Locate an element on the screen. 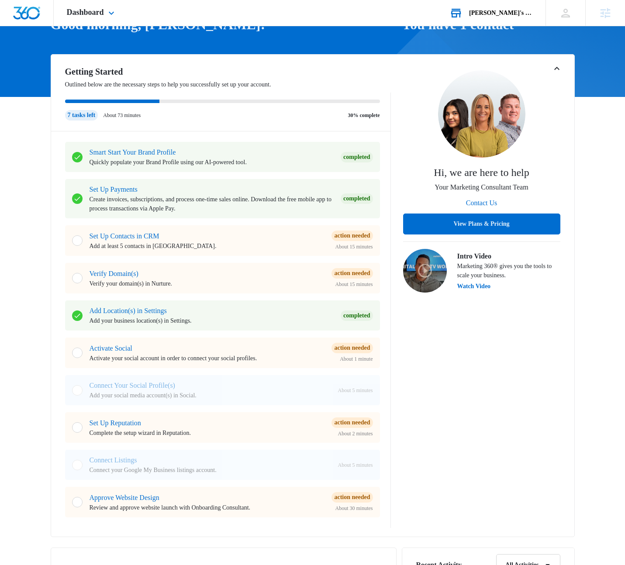  button: Watch Video is located at coordinates (474, 287).